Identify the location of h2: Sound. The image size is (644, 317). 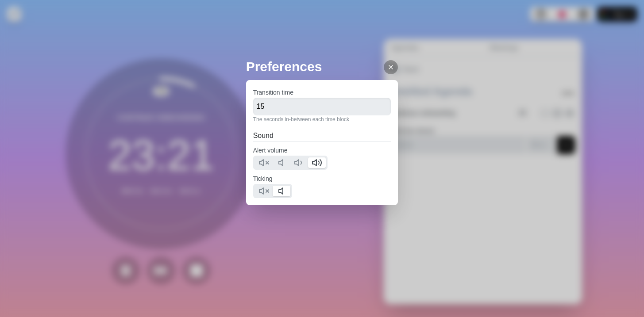
(322, 136).